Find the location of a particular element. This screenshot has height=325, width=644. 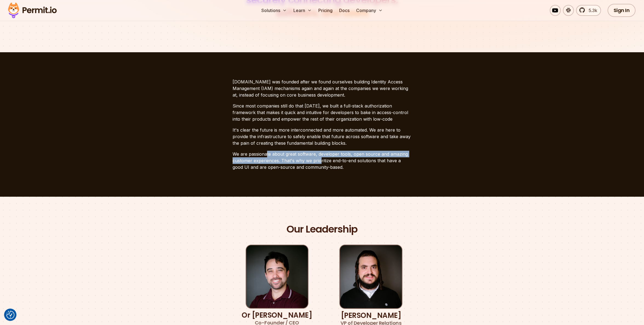

a: Sign In is located at coordinates (621, 10).